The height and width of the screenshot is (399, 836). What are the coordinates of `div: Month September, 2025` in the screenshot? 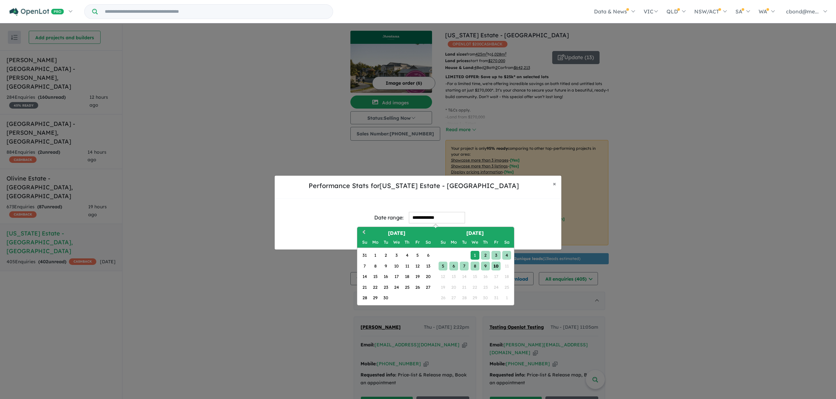 It's located at (396, 276).